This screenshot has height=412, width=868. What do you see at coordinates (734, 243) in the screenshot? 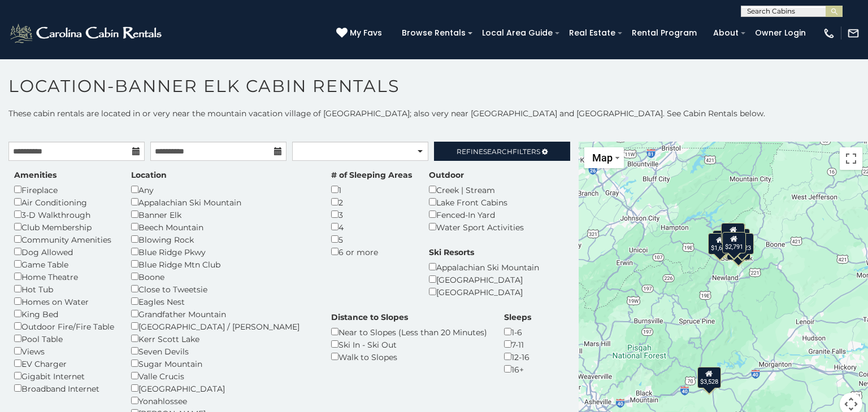
I see `div: $2,791` at bounding box center [734, 243].